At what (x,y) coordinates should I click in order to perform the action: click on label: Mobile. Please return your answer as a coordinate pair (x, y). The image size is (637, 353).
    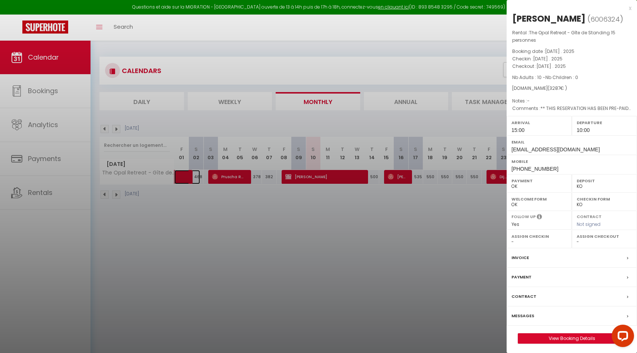
    Looking at the image, I should click on (572, 161).